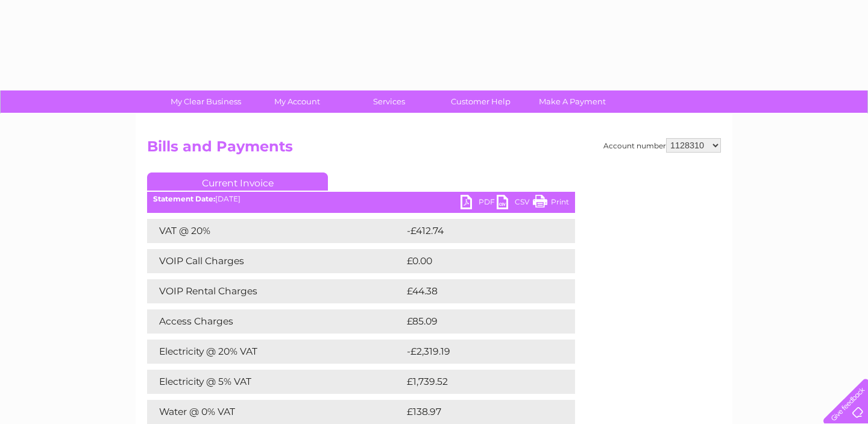 The height and width of the screenshot is (424, 868). I want to click on td: VOIP Call Charges, so click(275, 261).